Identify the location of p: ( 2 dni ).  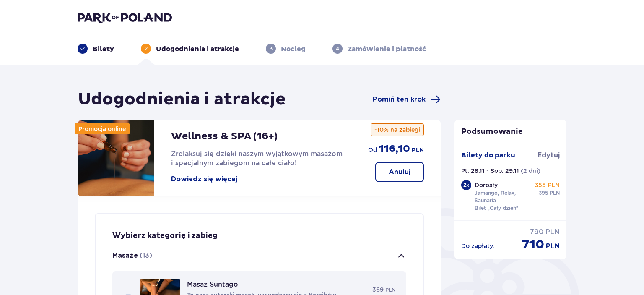
(531, 171).